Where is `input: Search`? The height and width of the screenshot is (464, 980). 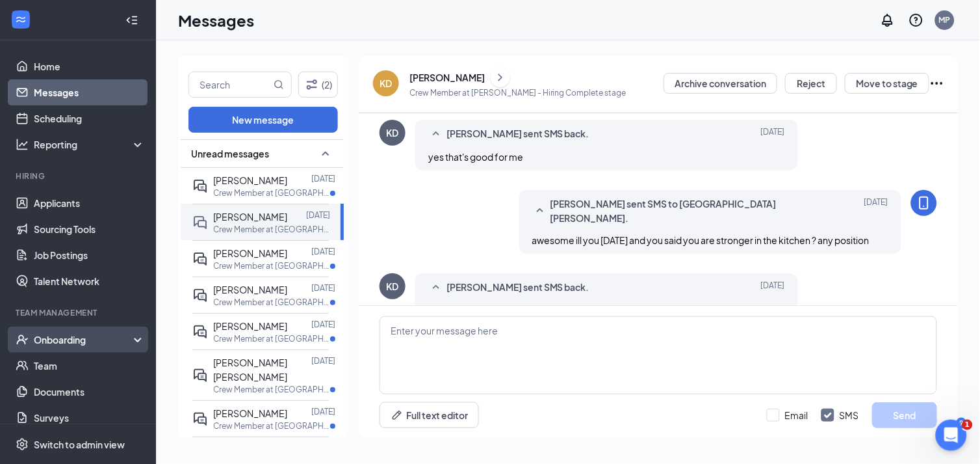 input: Search is located at coordinates (230, 85).